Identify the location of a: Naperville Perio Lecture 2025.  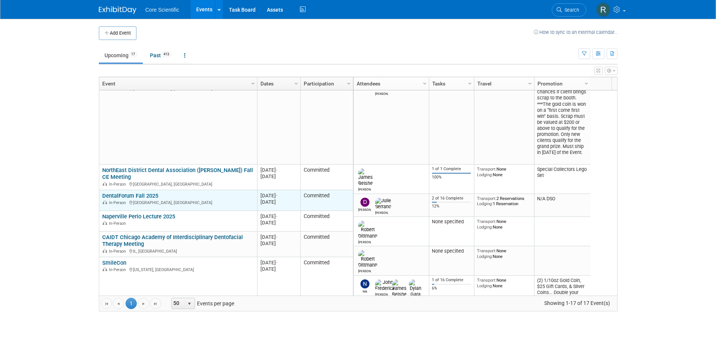
(139, 216).